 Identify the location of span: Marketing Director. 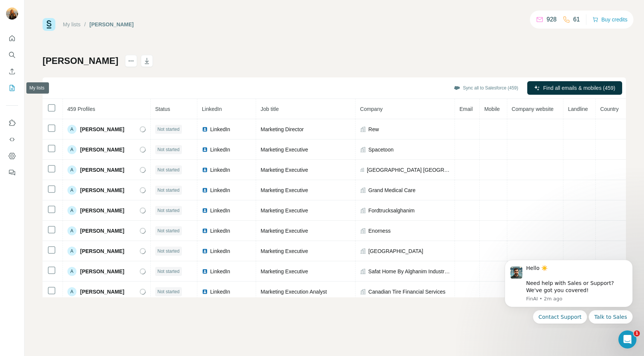
(282, 130).